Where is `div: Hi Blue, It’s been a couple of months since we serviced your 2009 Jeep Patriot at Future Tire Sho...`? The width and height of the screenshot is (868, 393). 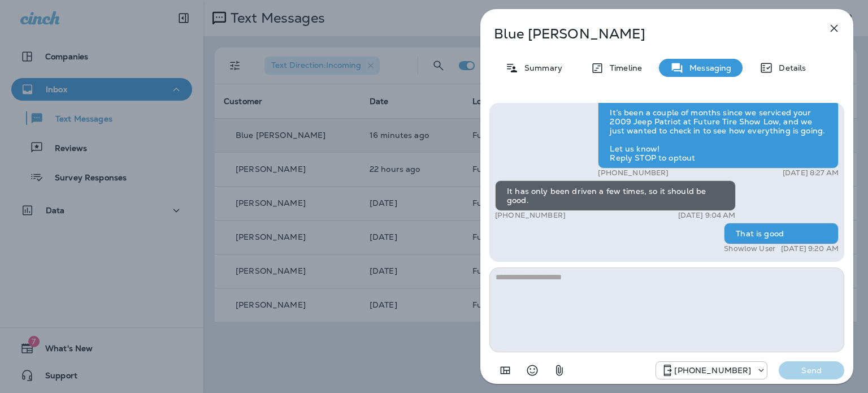 div: Hi Blue, It’s been a couple of months since we serviced your 2009 Jeep Patriot at Future Tire Sho... is located at coordinates (719, 126).